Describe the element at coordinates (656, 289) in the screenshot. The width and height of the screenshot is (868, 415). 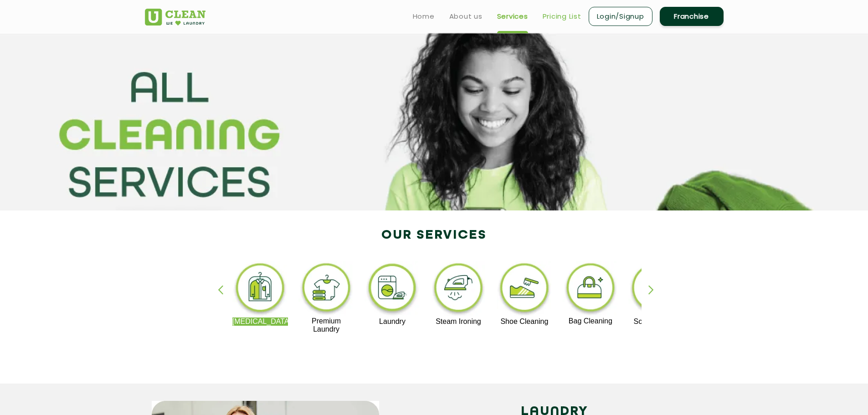
I see `img: sofa_cleaning_11zon.webp` at that location.